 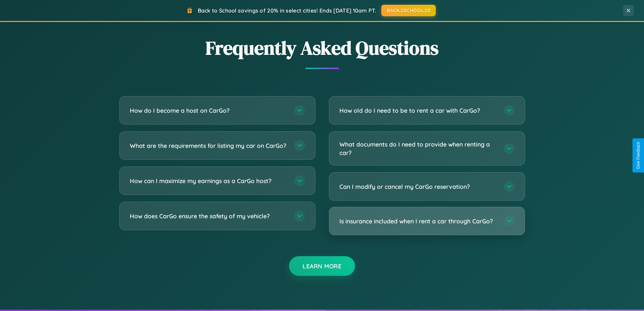 What do you see at coordinates (418, 221) in the screenshot?
I see `h3: Is insurance included when I rent a car through CarGo?` at bounding box center [418, 221].